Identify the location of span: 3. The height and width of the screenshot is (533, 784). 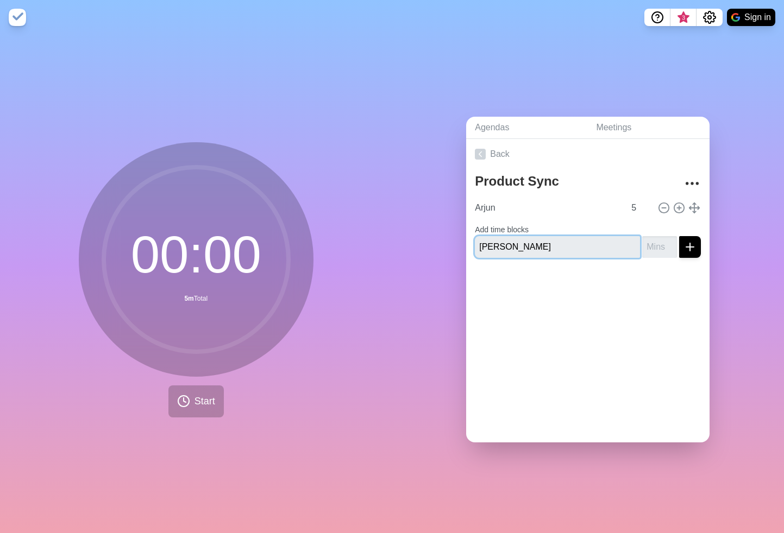
(683, 18).